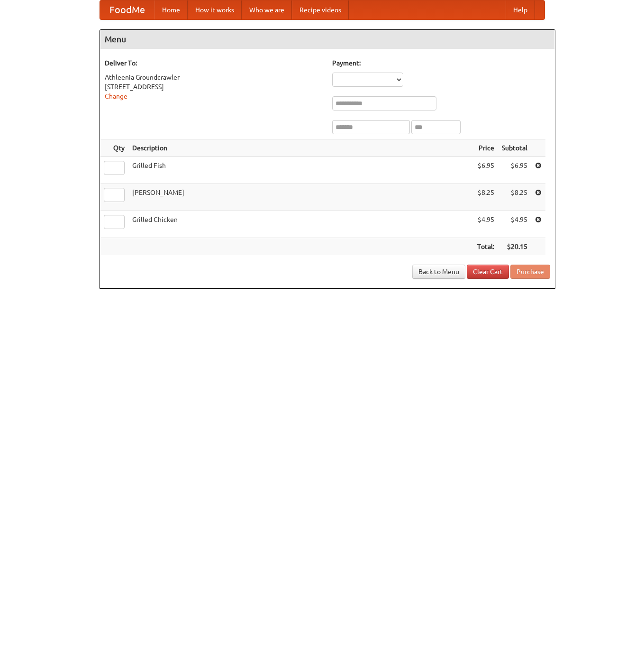 The height and width of the screenshot is (671, 644). What do you see at coordinates (301, 224) in the screenshot?
I see `td: Grilled Chicken` at bounding box center [301, 224].